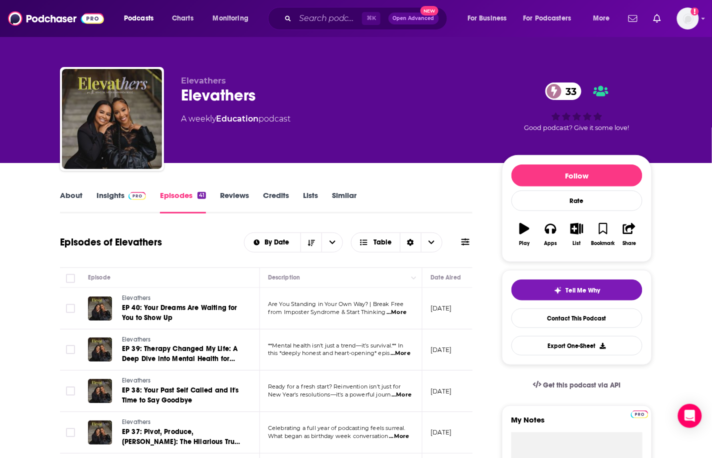 The image size is (712, 458). I want to click on span: More, so click(602, 19).